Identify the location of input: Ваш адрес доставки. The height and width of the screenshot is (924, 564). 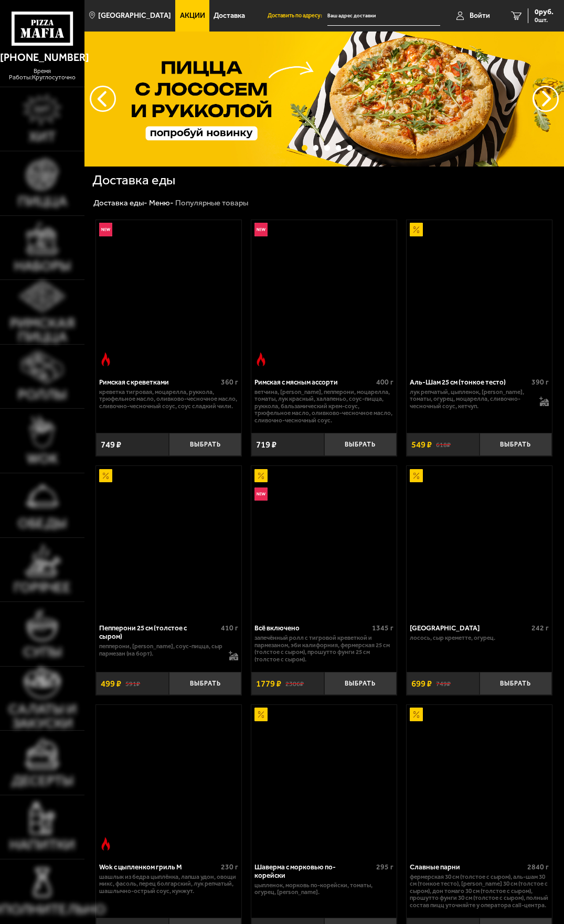
(383, 15).